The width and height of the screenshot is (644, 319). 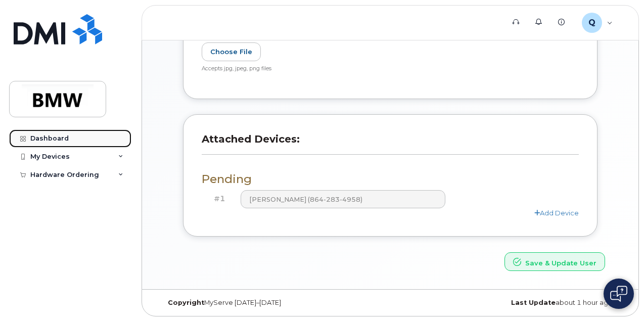 What do you see at coordinates (534, 302) in the screenshot?
I see `strong: Last Update` at bounding box center [534, 302].